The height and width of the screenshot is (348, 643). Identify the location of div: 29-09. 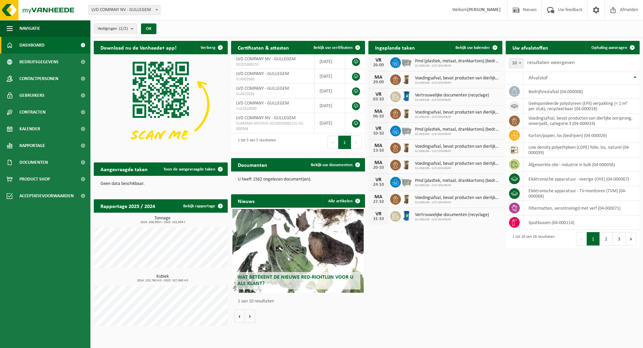
(379, 82).